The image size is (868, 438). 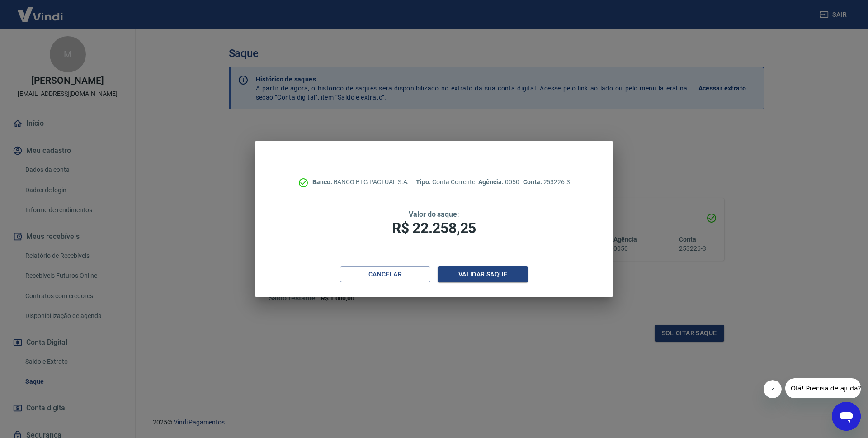 What do you see at coordinates (482, 274) in the screenshot?
I see `button: Validar saque` at bounding box center [482, 274].